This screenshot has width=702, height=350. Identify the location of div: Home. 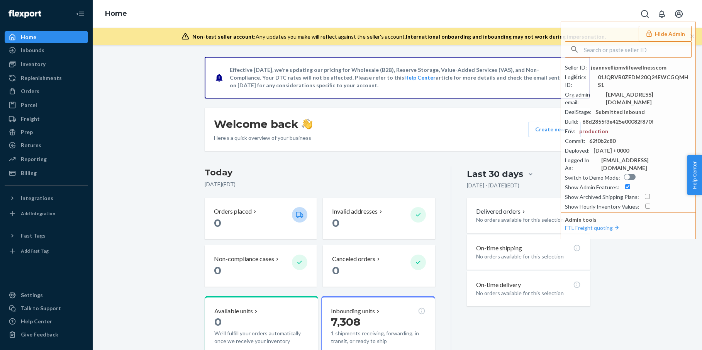
(29, 37).